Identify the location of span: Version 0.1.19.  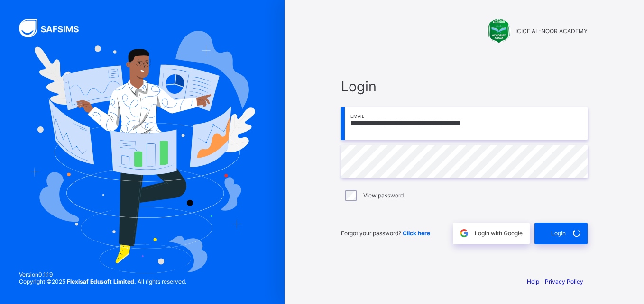
(102, 274).